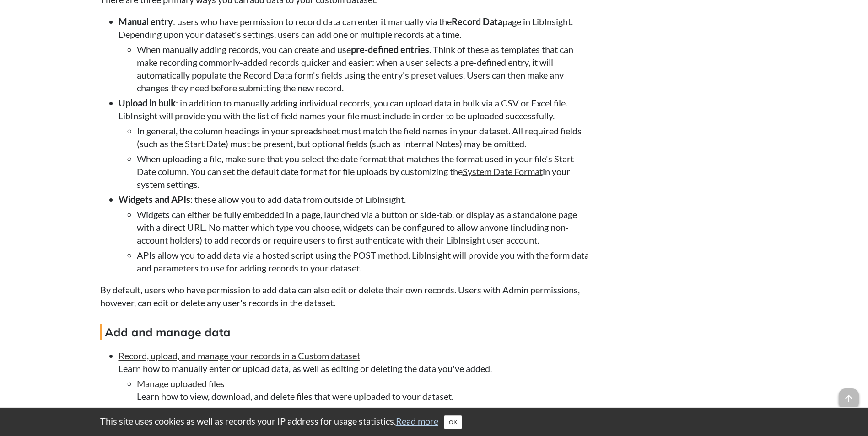 The width and height of the screenshot is (868, 436). I want to click on li: : these allow you to add data from outside of LibInsight., so click(357, 234).